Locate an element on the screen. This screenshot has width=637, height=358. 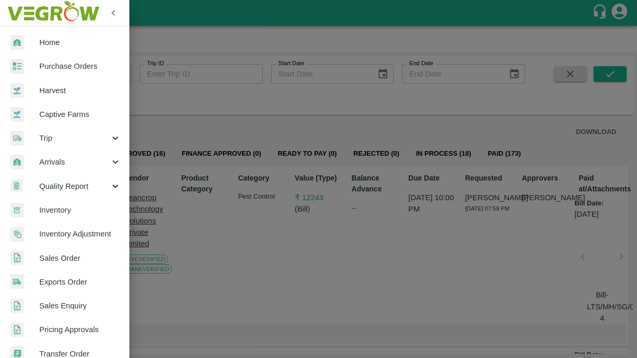
span: Quality Report is located at coordinates (74, 186).